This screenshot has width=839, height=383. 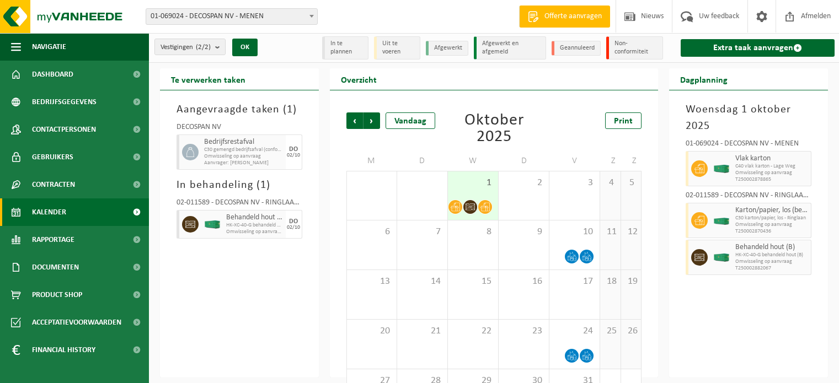 What do you see at coordinates (49, 212) in the screenshot?
I see `span: Kalender` at bounding box center [49, 212].